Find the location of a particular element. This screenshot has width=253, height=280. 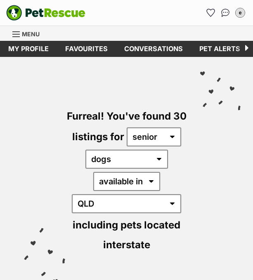

img: logo-e224e6f780fb5917bec1dbf3a21bbac754714ae5b6737aabdf751b685950b380.svg is located at coordinates (46, 13).